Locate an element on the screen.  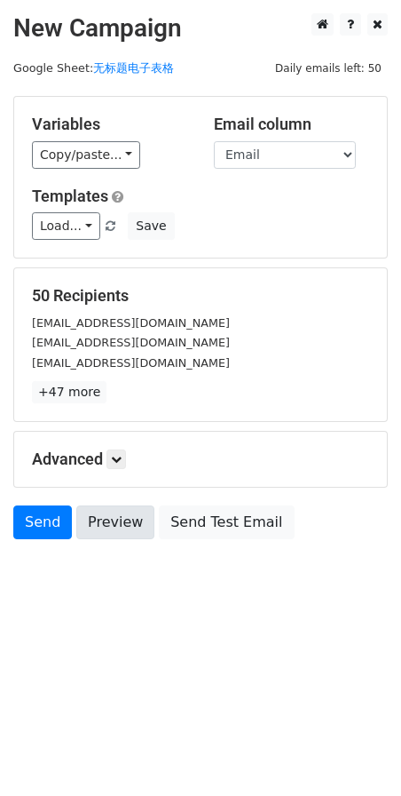
span: Daily emails left: 50 is located at coordinates (329, 68).